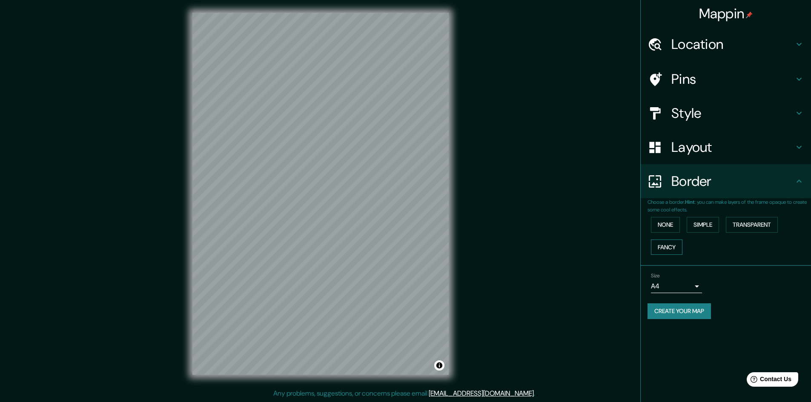 This screenshot has width=811, height=402. I want to click on p: Any problems, suggestions, or concerns please email ., so click(404, 394).